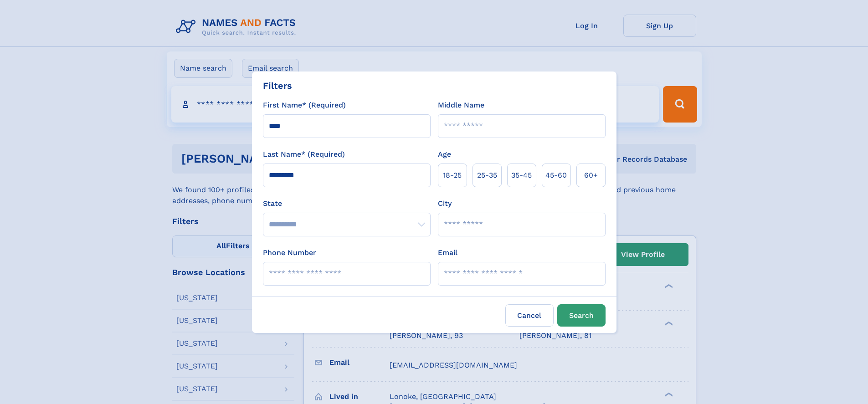 The width and height of the screenshot is (868, 404). I want to click on label: Phone Number, so click(290, 253).